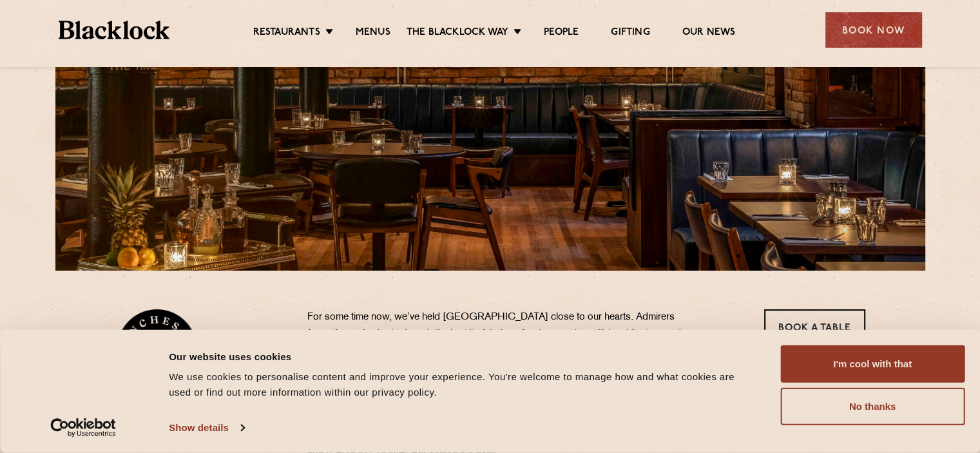 This screenshot has width=980, height=453. What do you see at coordinates (156, 358) in the screenshot?
I see `img: BL_Manchester_Logo-bleed.png` at bounding box center [156, 358].